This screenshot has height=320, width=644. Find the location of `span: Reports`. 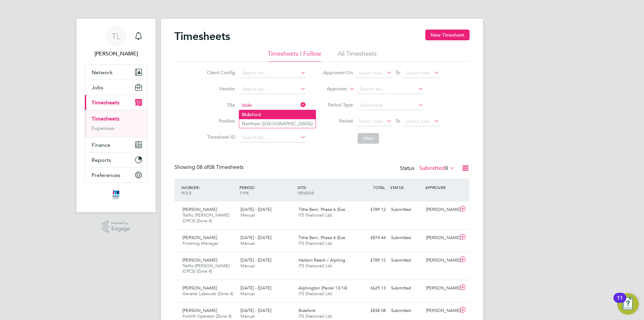

span: Reports is located at coordinates (101, 160).